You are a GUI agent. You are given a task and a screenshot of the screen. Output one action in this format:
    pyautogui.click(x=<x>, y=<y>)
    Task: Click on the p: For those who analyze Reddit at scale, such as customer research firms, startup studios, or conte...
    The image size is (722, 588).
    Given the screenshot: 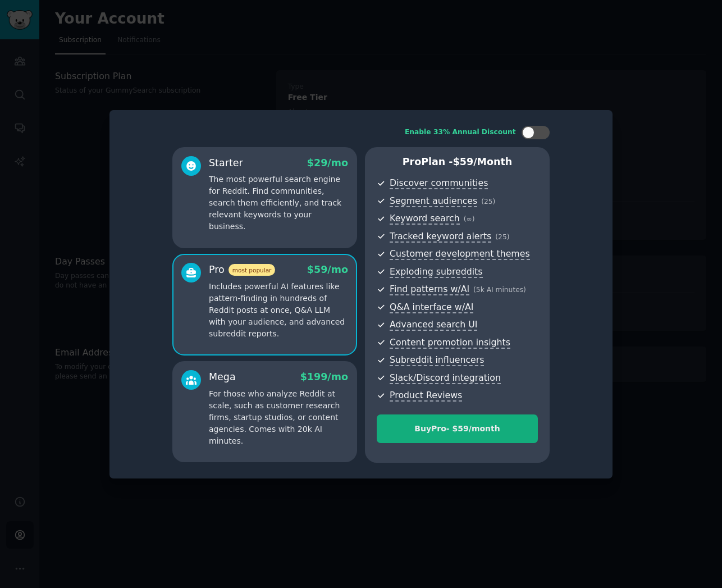 What is the action you would take?
    pyautogui.click(x=279, y=418)
    